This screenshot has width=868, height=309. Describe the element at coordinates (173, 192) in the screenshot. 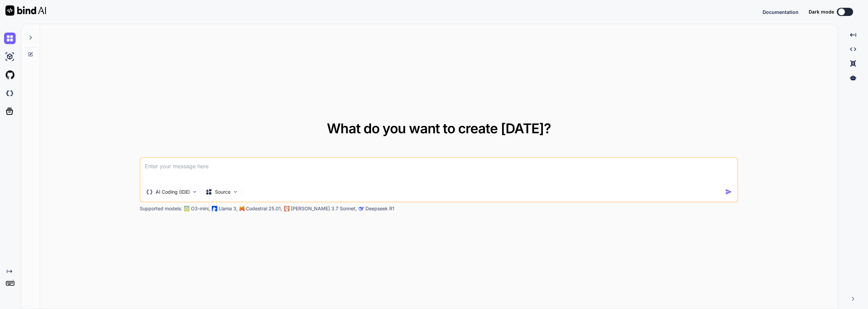

I see `p: AI Coding (IDE)` at that location.